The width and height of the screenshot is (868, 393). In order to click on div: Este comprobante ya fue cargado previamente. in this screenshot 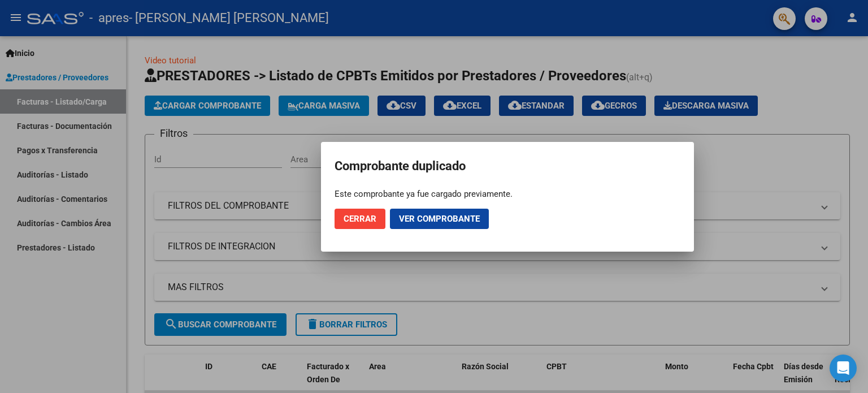, I will do `click(507, 194)`.